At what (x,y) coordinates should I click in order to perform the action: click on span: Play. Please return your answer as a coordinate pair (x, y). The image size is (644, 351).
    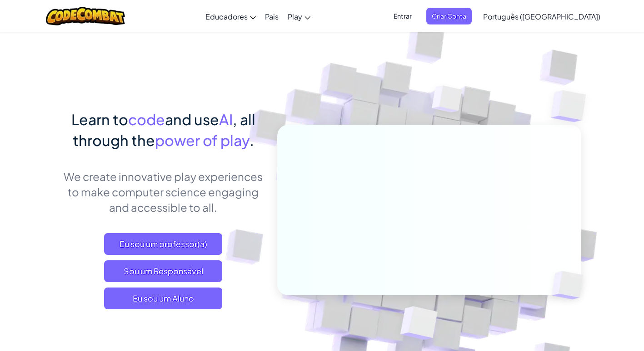
    Looking at the image, I should click on (295, 16).